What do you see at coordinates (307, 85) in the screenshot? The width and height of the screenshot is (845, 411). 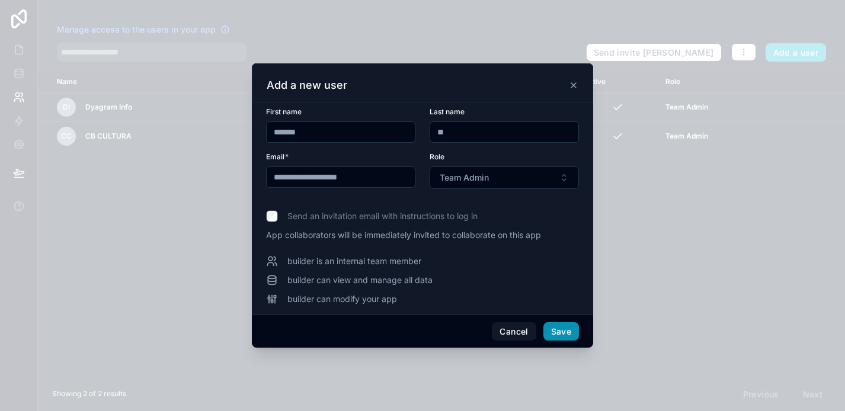 I see `h3: Add a new user` at bounding box center [307, 85].